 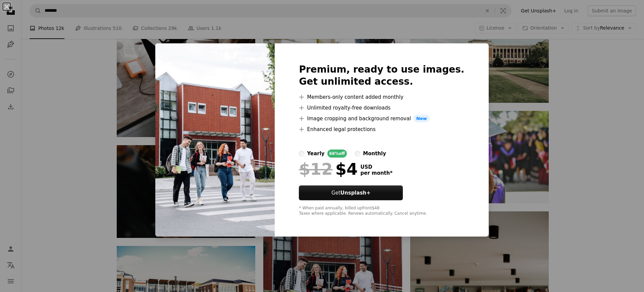 What do you see at coordinates (381, 129) in the screenshot?
I see `li: Enhanced legal protections` at bounding box center [381, 129].